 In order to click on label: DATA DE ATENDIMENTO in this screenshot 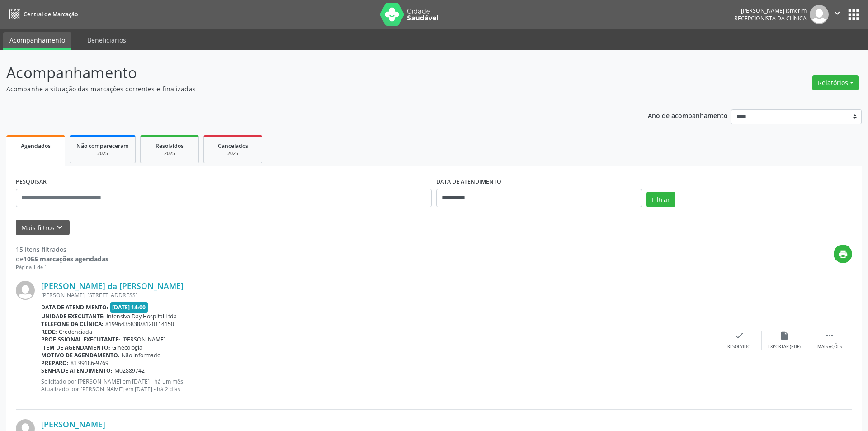, I will do `click(469, 182)`.